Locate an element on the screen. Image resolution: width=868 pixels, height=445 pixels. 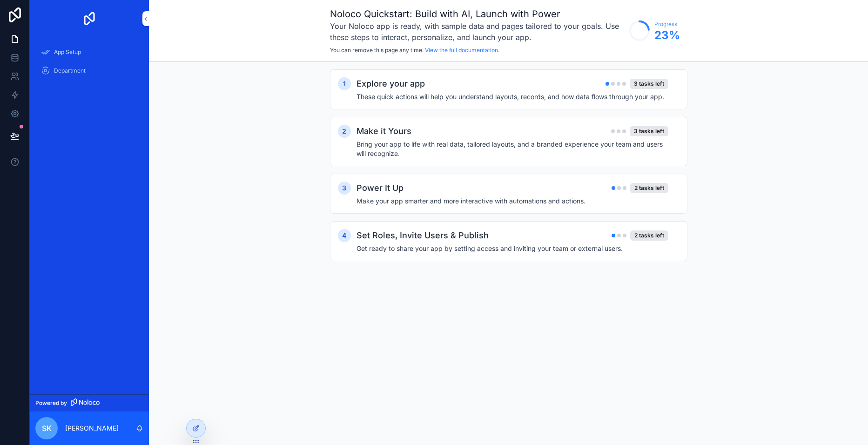
h4: Bring your app to life with real data, tailored layouts, and a branded experience your team and u... is located at coordinates (512, 149).